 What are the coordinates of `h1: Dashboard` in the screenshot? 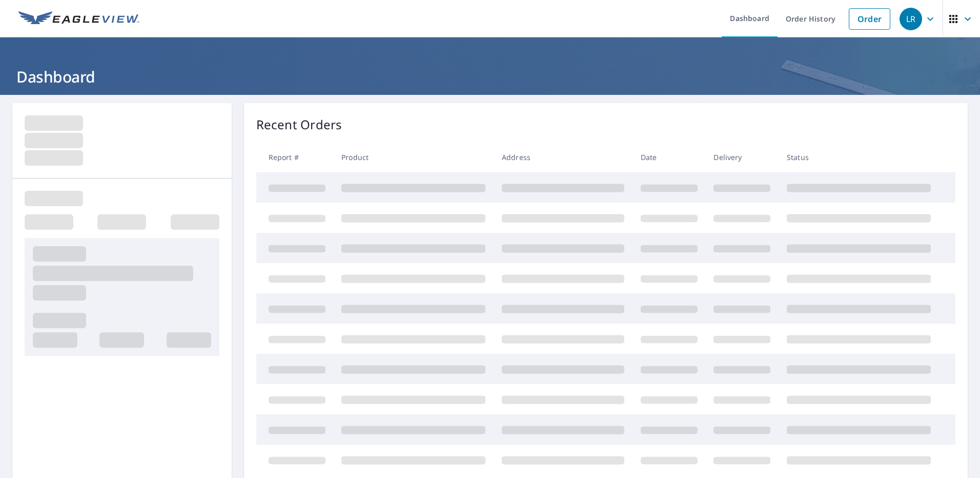 It's located at (490, 77).